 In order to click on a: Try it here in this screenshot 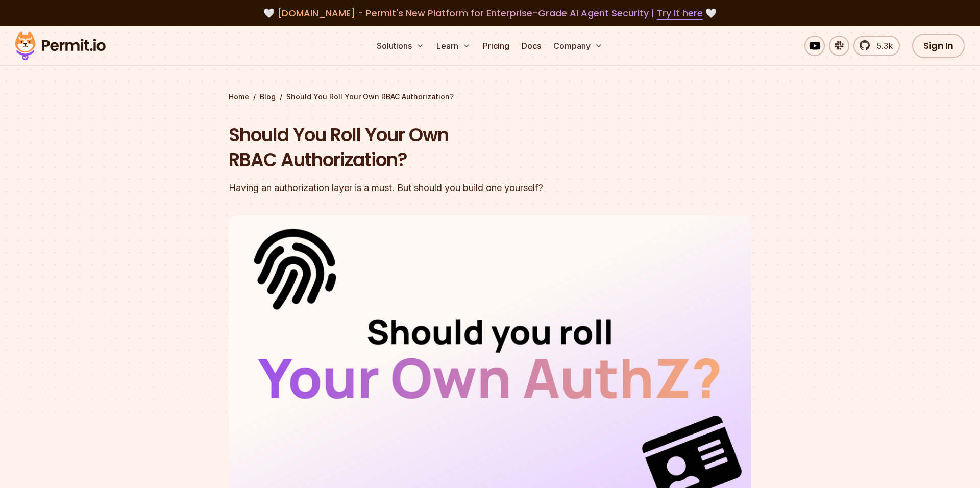, I will do `click(680, 13)`.